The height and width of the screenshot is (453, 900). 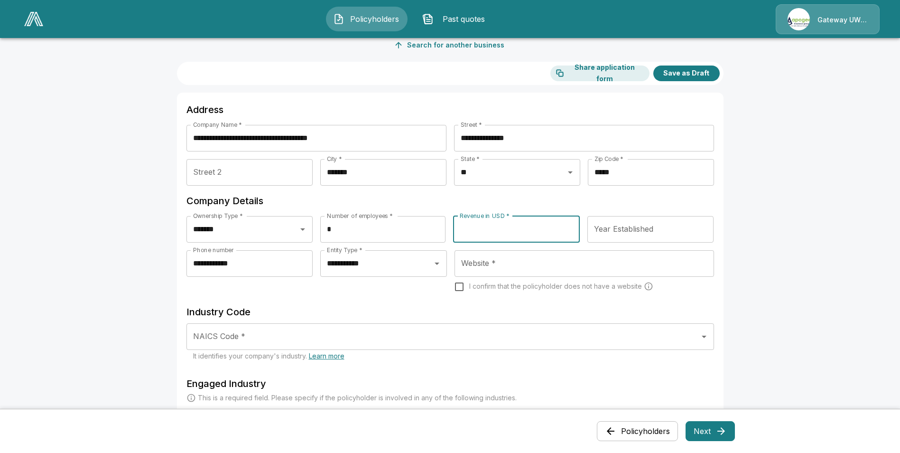 What do you see at coordinates (360, 215) in the screenshot?
I see `label: Number of employees *` at bounding box center [360, 215].